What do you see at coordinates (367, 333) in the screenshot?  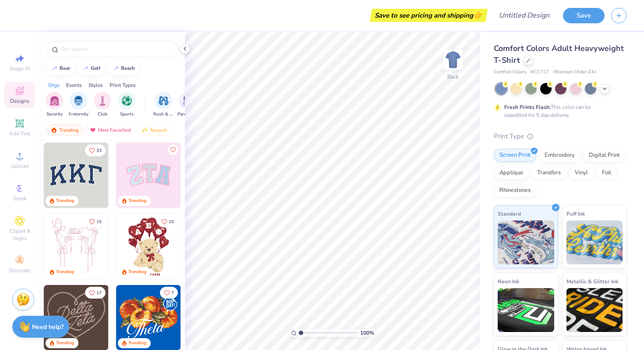 I see `span: 100 %` at bounding box center [367, 333].